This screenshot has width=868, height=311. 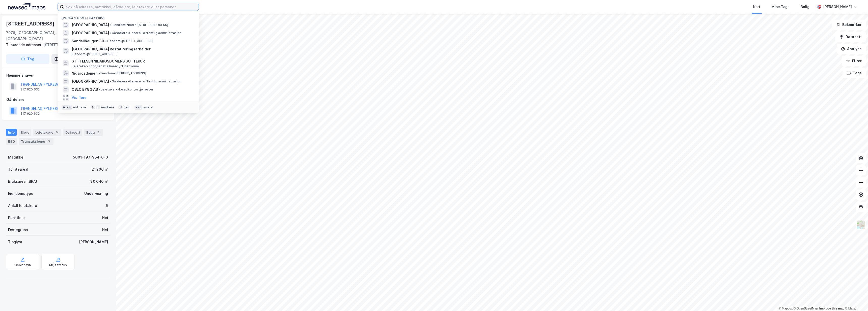 I want to click on span: Sandslihaugen 30, so click(x=88, y=41).